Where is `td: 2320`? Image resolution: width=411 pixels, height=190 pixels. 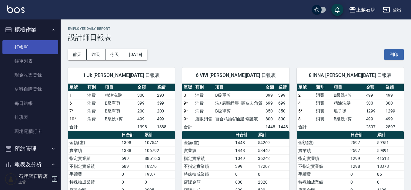 td: 2320 is located at coordinates (273, 182).